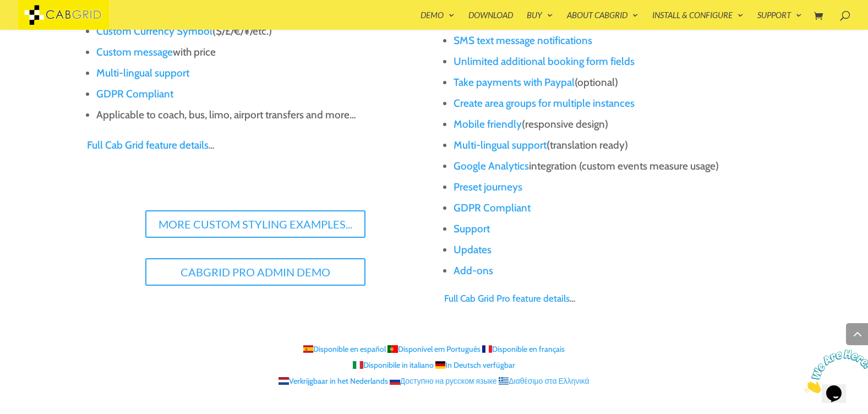  I want to click on a: Google Analytics, so click(491, 166).